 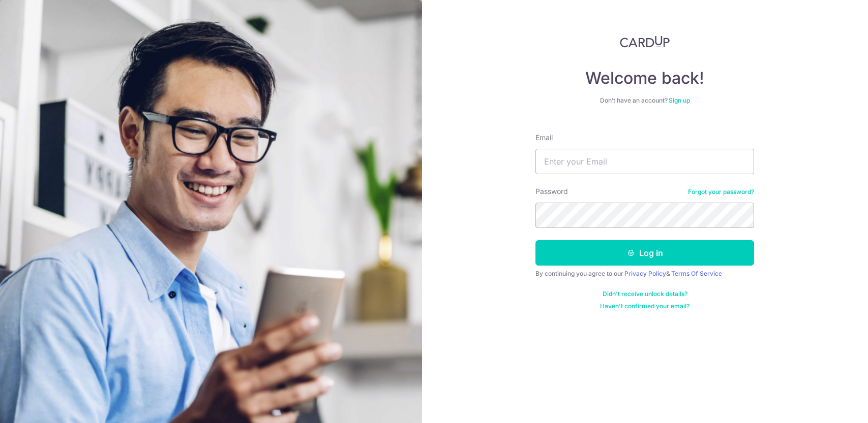 I want to click on a: Privacy Policy, so click(x=645, y=273).